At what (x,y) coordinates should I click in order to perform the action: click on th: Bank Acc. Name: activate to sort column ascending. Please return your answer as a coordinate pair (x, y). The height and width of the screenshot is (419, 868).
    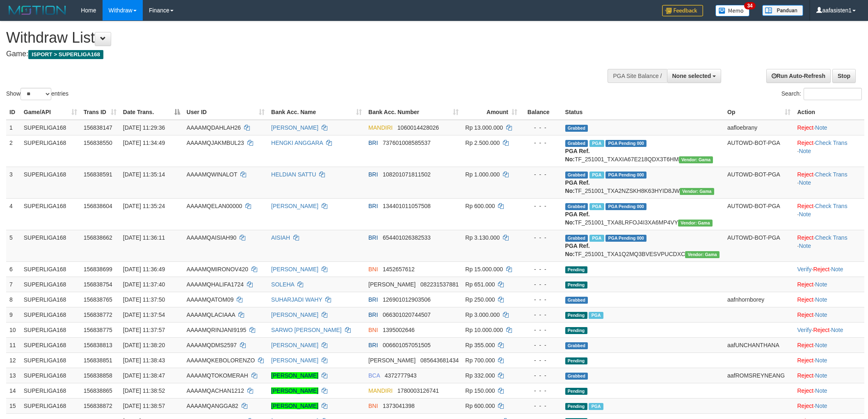
    Looking at the image, I should click on (316, 112).